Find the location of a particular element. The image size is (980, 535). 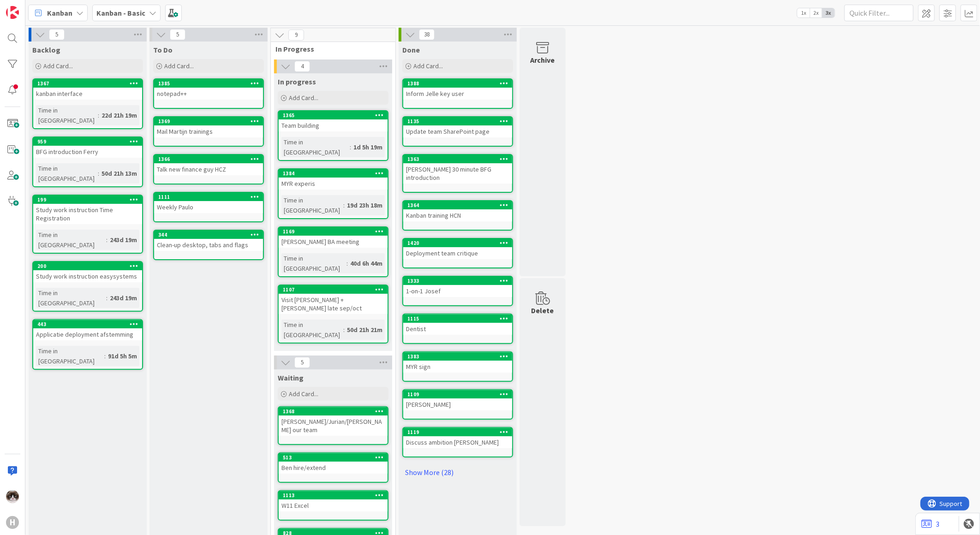

a: Show More (28) is located at coordinates (457, 472).